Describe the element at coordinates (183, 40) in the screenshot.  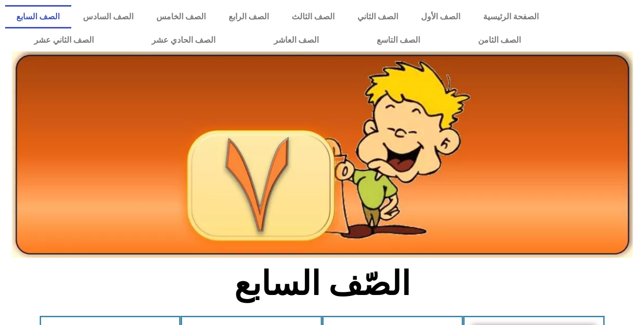
I see `a: الصف الحادي عشر` at that location.